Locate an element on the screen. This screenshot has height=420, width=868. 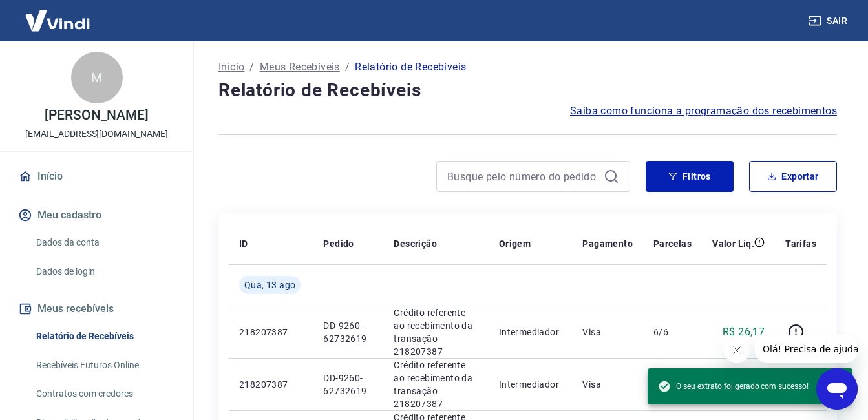
div: M is located at coordinates (97, 78).